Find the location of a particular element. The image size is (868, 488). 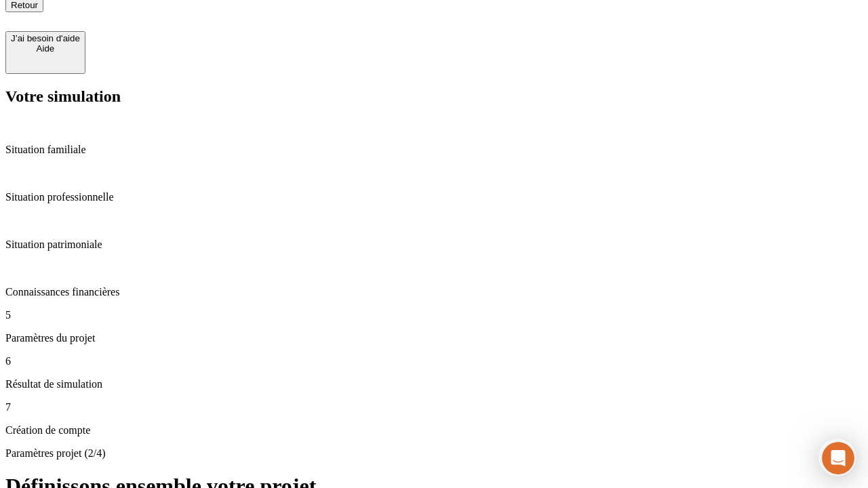

p: Situation professionnelle is located at coordinates (434, 197).